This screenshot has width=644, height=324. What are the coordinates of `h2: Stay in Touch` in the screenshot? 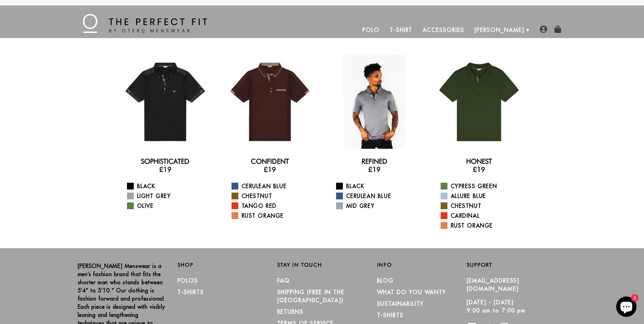 It's located at (322, 265).